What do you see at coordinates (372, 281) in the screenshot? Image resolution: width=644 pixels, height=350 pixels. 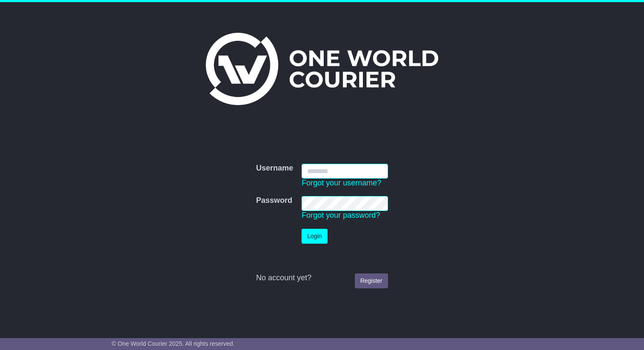 I see `a: Register` at bounding box center [372, 281].